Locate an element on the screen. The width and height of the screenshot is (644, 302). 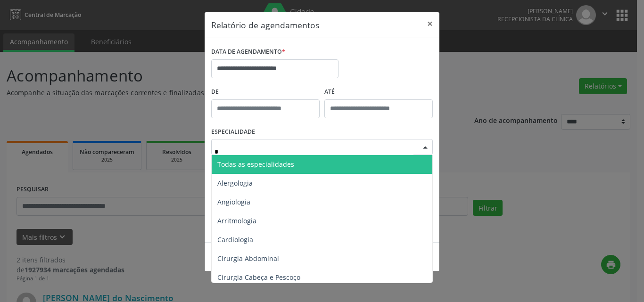
span: Cirurgia Cabeça e Pescoço is located at coordinates (259, 277).